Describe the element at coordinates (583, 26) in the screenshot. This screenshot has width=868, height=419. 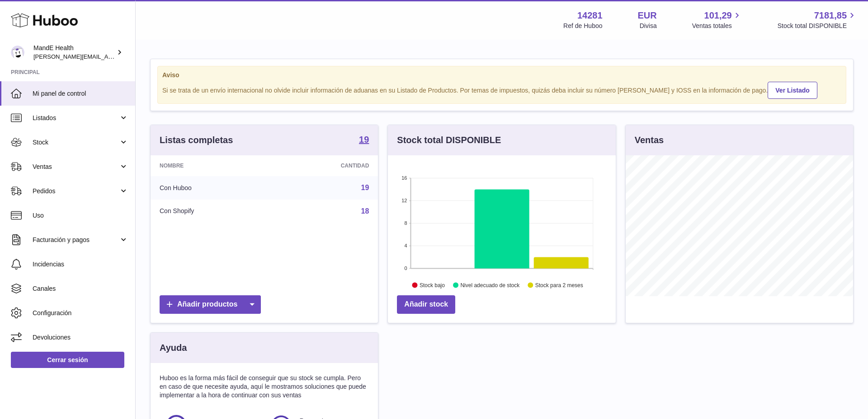
I see `div: Ref de Huboo` at that location.